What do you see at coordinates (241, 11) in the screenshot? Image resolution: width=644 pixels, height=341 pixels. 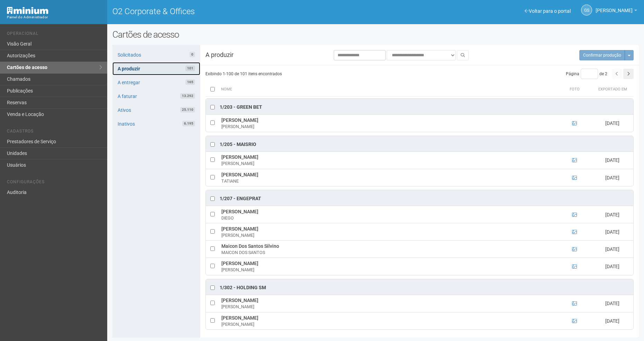 I see `h1: O2 Corporate & Offices` at bounding box center [241, 11].